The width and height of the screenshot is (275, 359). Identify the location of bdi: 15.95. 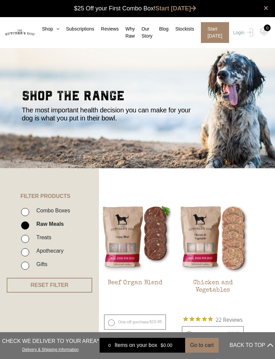
(155, 321).